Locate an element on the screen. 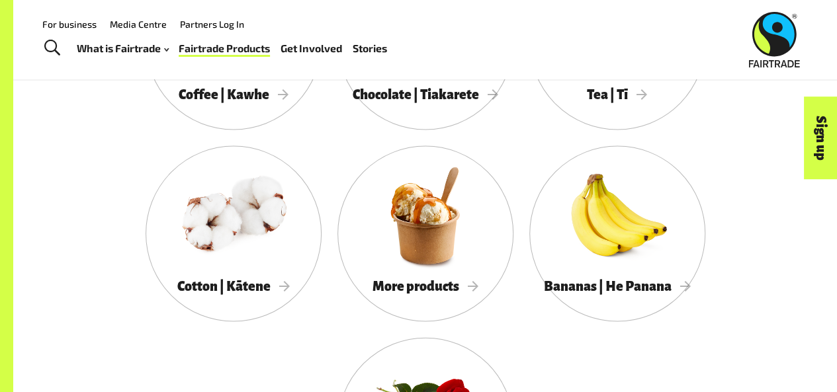 The height and width of the screenshot is (392, 837). a: For business is located at coordinates (69, 24).